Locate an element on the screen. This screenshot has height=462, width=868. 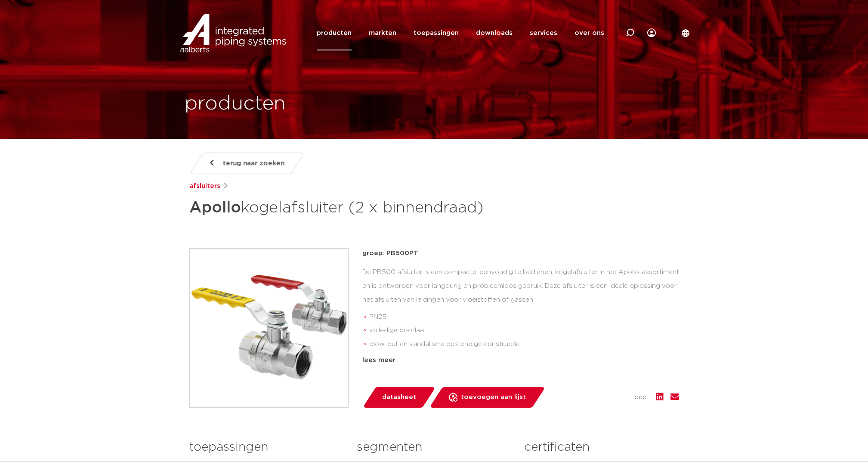
a: afsluiters is located at coordinates (205, 186).